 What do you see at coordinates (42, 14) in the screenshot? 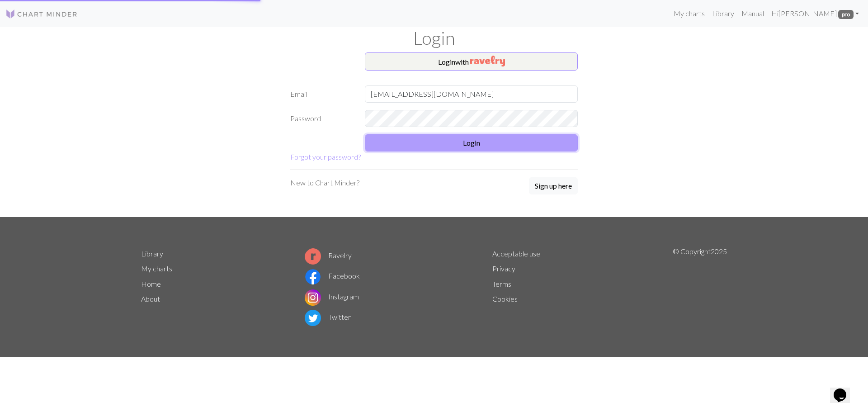
I see `img: Logo` at bounding box center [42, 14].